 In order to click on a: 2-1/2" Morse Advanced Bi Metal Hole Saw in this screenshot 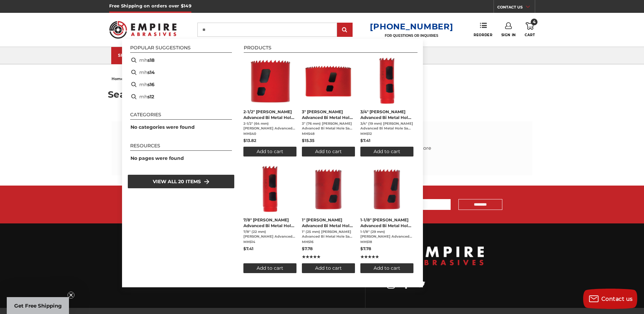, I will do `click(270, 107)`.